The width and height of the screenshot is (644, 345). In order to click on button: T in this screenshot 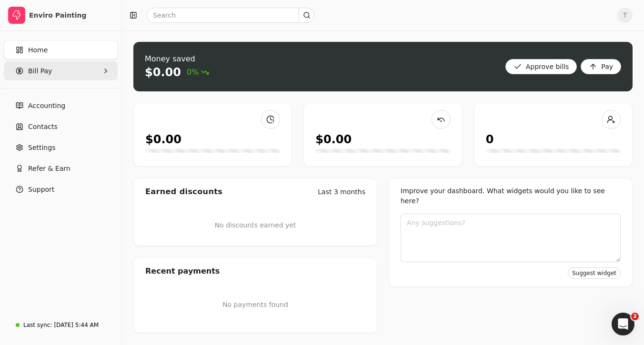, I will do `click(624, 15)`.